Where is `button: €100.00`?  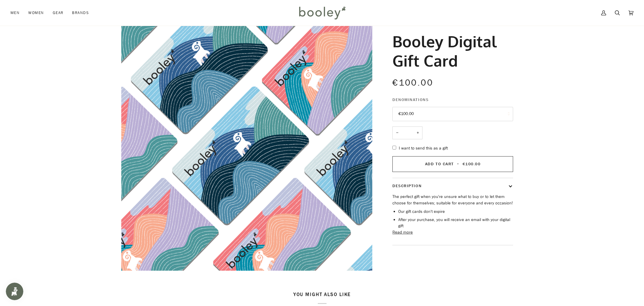 button: €100.00 is located at coordinates (453, 114).